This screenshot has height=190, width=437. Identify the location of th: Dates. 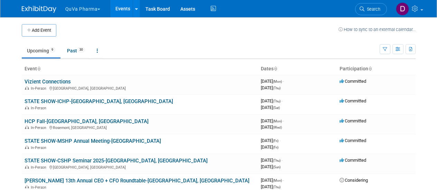
(297, 69).